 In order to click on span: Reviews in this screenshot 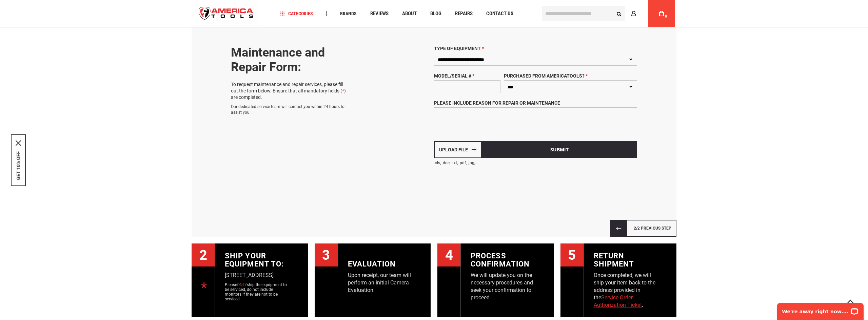, I will do `click(380, 14)`.